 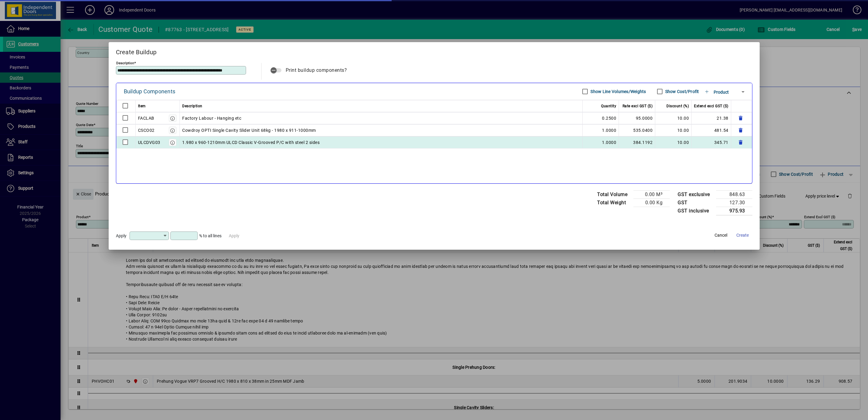 I want to click on span: Description, so click(x=192, y=106).